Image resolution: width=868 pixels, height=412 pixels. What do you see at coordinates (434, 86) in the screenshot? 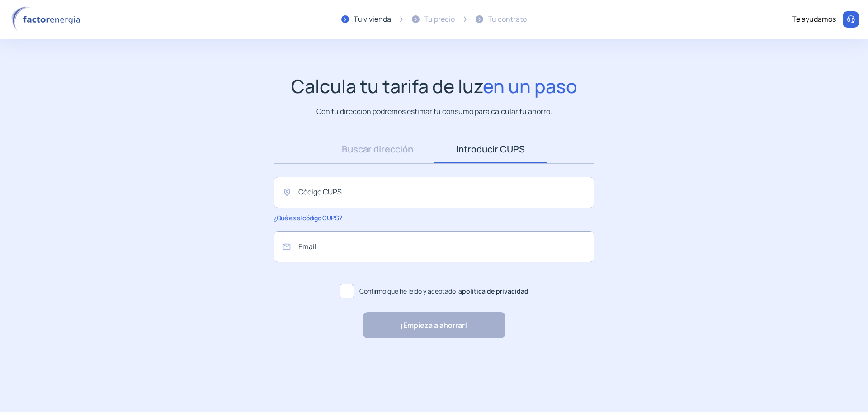
I see `h1: Calcula tu tarifa de luz` at bounding box center [434, 86].